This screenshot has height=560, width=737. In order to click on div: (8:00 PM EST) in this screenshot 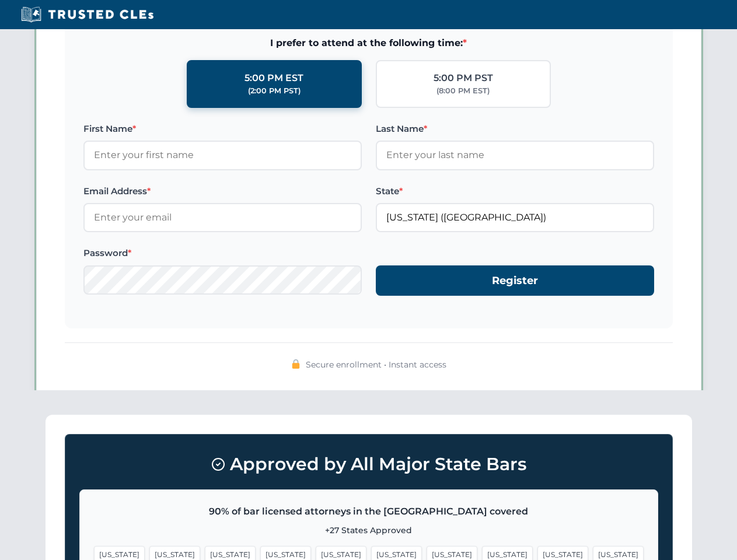, I will do `click(463, 91)`.